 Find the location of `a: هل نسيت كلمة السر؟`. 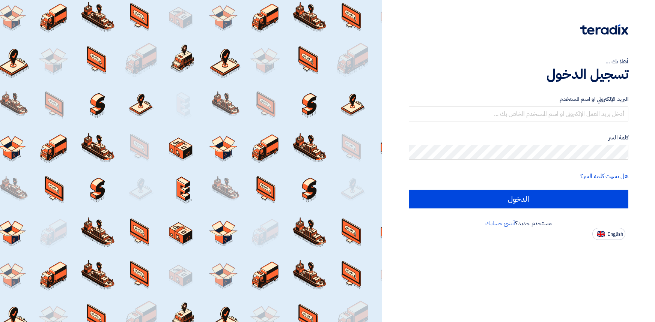

a: هل نسيت كلمة السر؟ is located at coordinates (604, 176).